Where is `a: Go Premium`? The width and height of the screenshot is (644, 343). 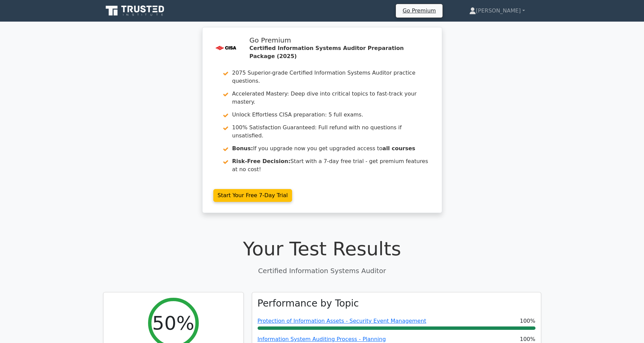
a: Go Premium is located at coordinates (419, 10).